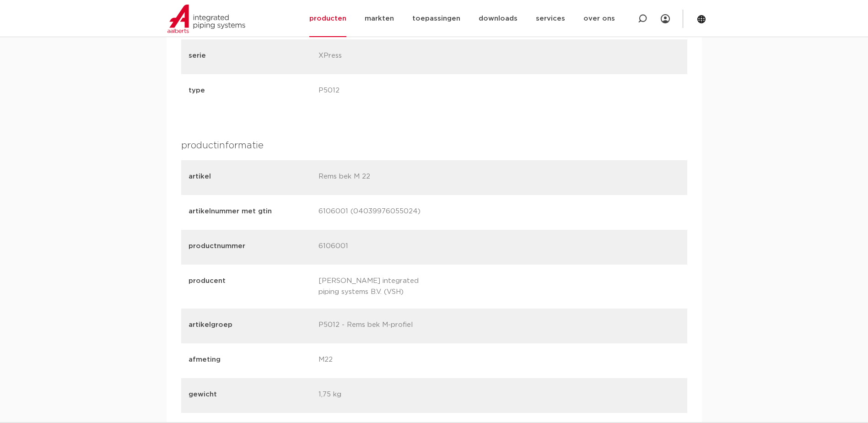 Image resolution: width=868 pixels, height=423 pixels. Describe the element at coordinates (250, 325) in the screenshot. I see `p: artikelgroep` at that location.